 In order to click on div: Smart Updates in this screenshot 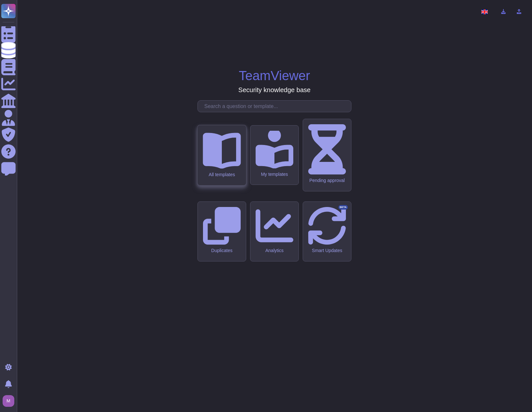, I will do `click(327, 251)`.